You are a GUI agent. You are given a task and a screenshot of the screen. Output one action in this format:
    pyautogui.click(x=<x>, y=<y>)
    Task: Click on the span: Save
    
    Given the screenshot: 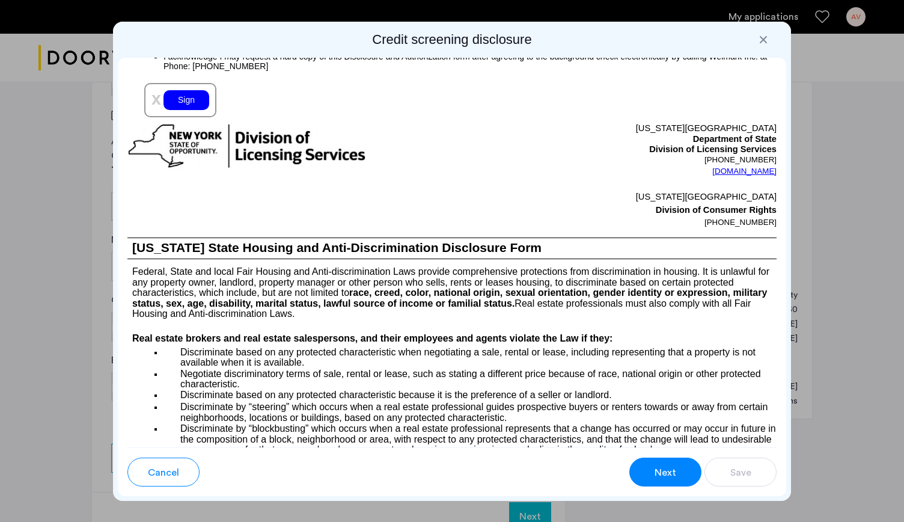 What is the action you would take?
    pyautogui.click(x=740, y=472)
    